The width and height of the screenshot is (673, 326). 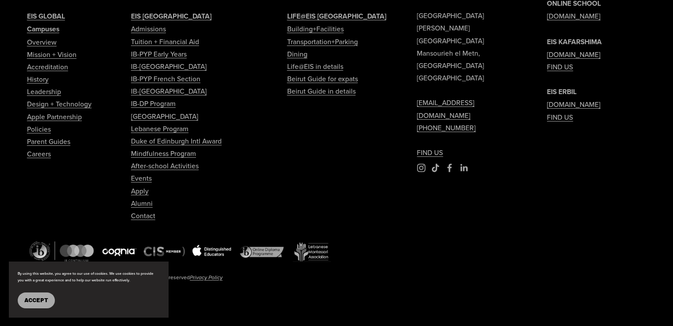 I want to click on a: Leadership, so click(x=44, y=92).